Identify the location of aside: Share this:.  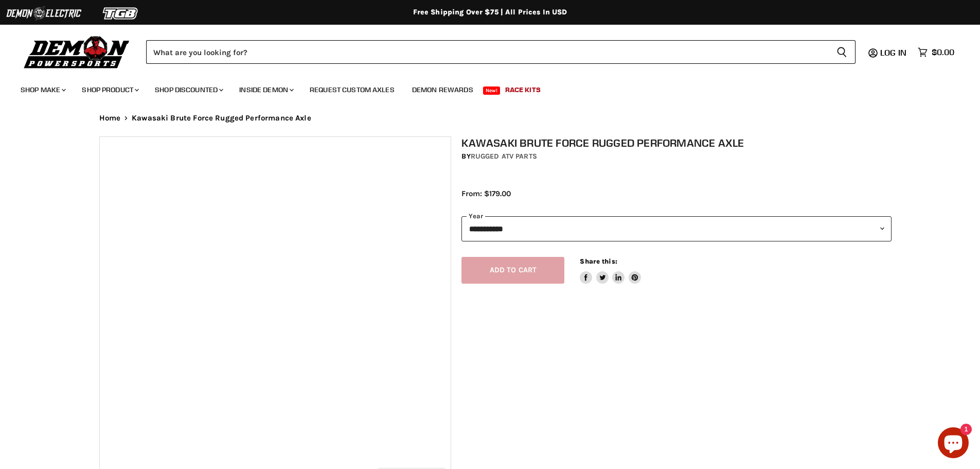
(610, 270).